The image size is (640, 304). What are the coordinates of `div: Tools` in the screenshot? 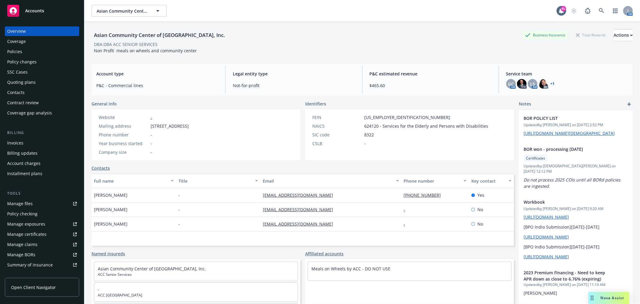 It's located at (42, 193).